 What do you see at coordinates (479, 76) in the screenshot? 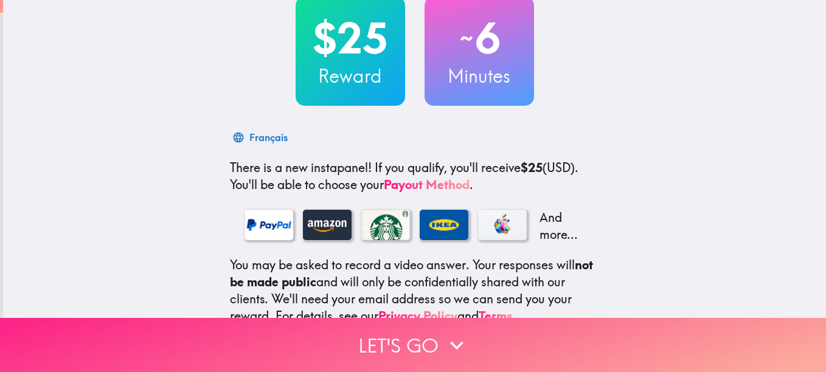
I see `h3: Minutes` at bounding box center [479, 76].